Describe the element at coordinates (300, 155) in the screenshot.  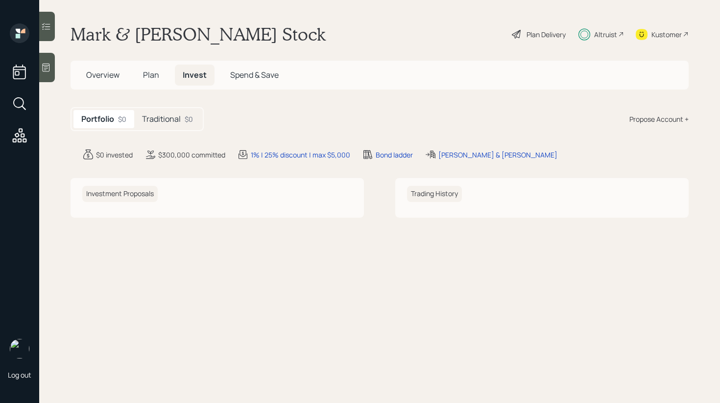
I see `div: 1% | 25% discount | max $5,000` at that location.